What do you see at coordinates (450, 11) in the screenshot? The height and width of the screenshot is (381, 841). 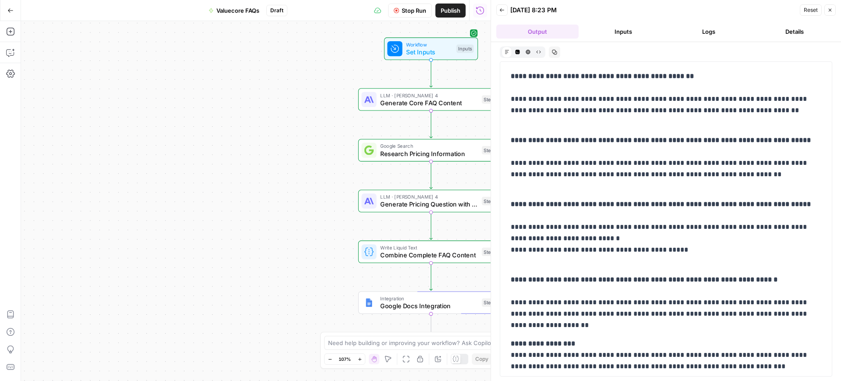 I see `span: Publish` at bounding box center [450, 11].